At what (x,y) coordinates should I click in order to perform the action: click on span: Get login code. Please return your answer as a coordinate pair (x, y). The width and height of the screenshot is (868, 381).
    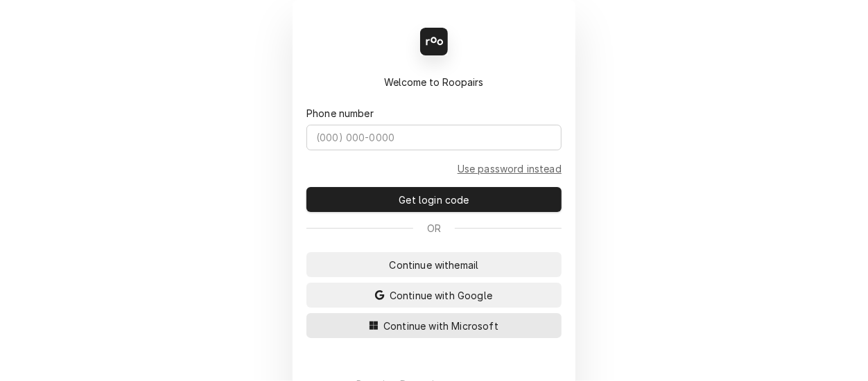
    Looking at the image, I should click on (433, 199).